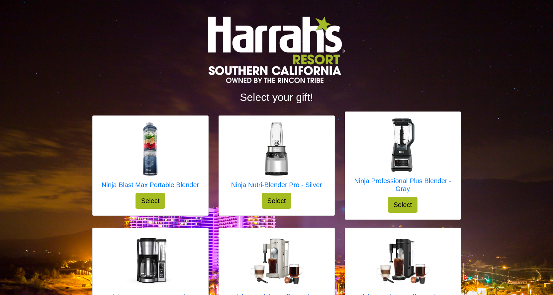 Image resolution: width=553 pixels, height=295 pixels. What do you see at coordinates (150, 149) in the screenshot?
I see `img: Ninja Blast Max Portable Blender` at bounding box center [150, 149].